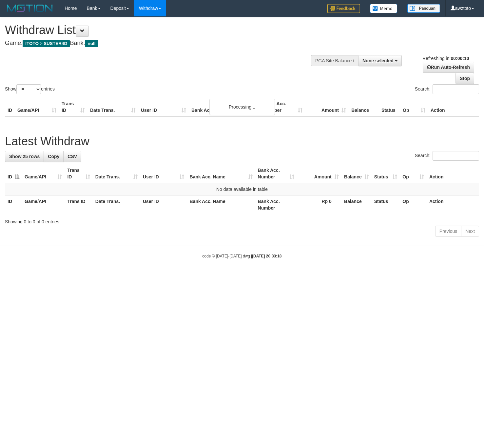 The width and height of the screenshot is (484, 448). I want to click on th: User ID: activate to sort column ascending, so click(164, 173).